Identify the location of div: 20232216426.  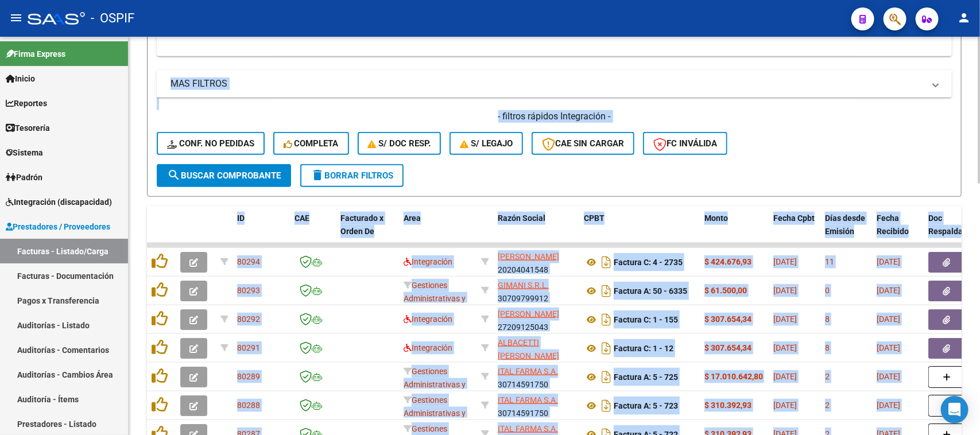
(536, 348).